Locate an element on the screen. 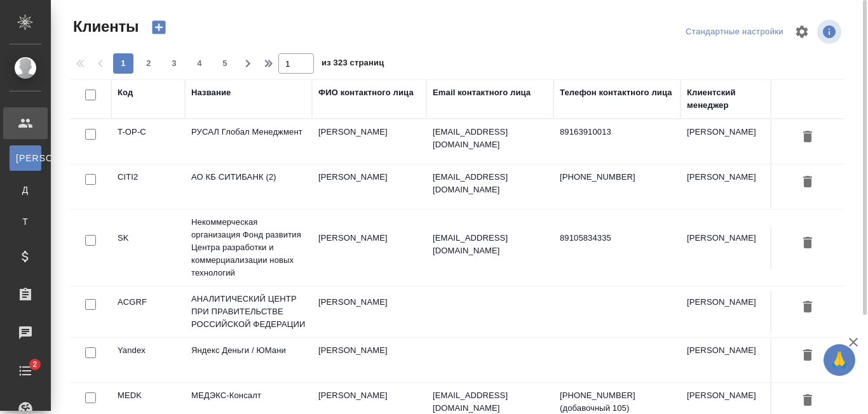 This screenshot has width=868, height=414. span: Т is located at coordinates (25, 221).